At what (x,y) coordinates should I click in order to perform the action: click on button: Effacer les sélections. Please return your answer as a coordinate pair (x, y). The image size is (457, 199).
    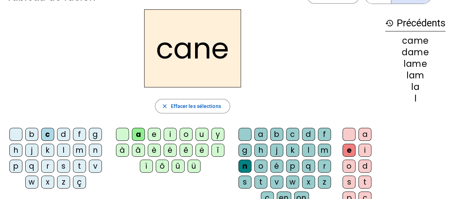
    Looking at the image, I should click on (192, 106).